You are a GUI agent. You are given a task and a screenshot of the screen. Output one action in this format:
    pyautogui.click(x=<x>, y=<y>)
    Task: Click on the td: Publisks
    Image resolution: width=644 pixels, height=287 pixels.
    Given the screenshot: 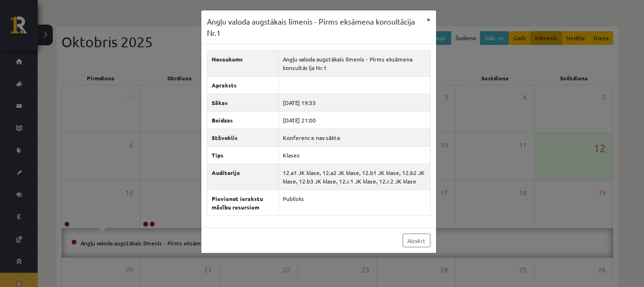 What is the action you would take?
    pyautogui.click(x=354, y=202)
    